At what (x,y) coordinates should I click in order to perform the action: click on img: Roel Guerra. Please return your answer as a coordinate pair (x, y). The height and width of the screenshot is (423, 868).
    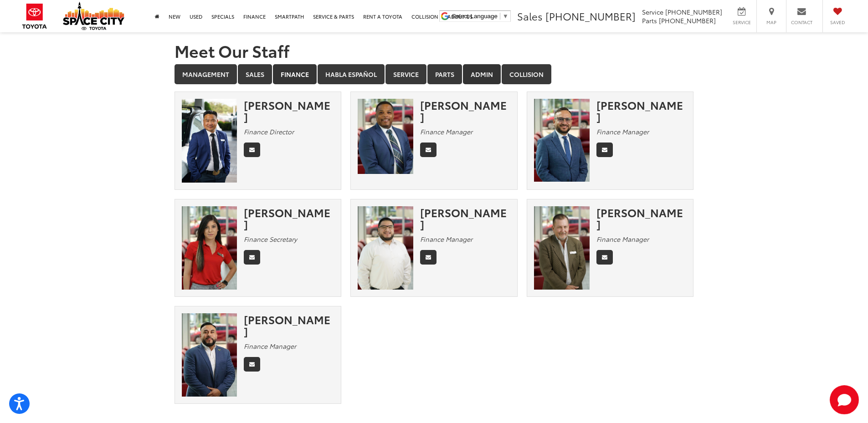
    Looking at the image, I should click on (209, 355).